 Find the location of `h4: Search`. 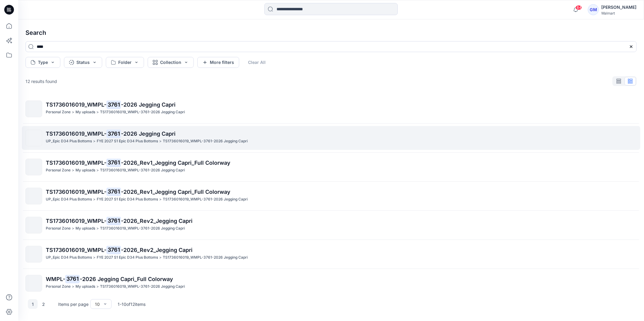

h4: Search is located at coordinates (331, 33).